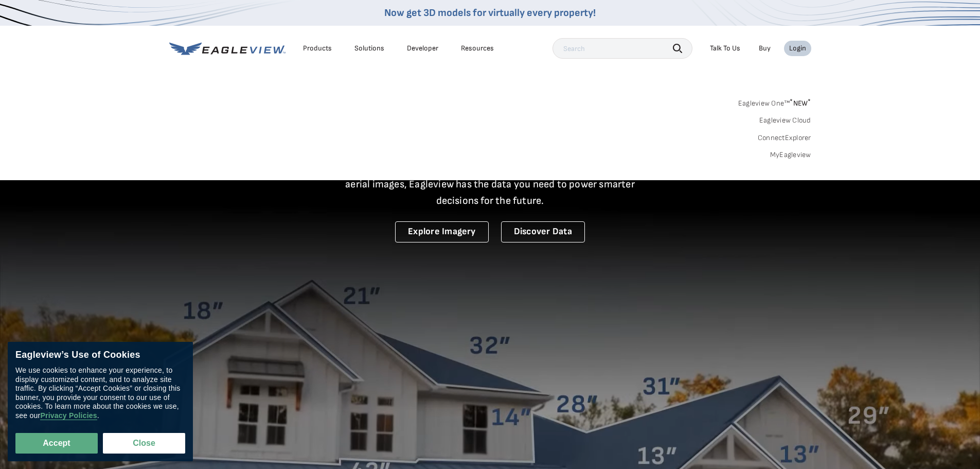  What do you see at coordinates (56, 443) in the screenshot?
I see `button: Accept` at bounding box center [56, 443].